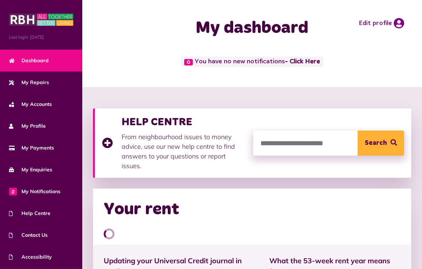 The width and height of the screenshot is (422, 269). I want to click on span: My Payments, so click(31, 148).